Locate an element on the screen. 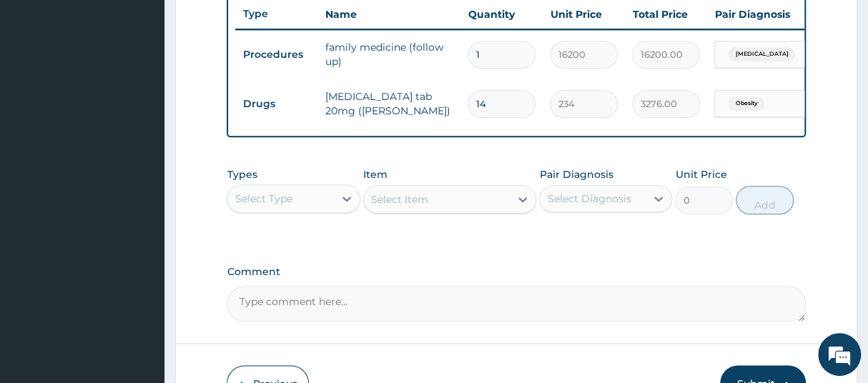 This screenshot has width=868, height=383. th: Type is located at coordinates (276, 14).